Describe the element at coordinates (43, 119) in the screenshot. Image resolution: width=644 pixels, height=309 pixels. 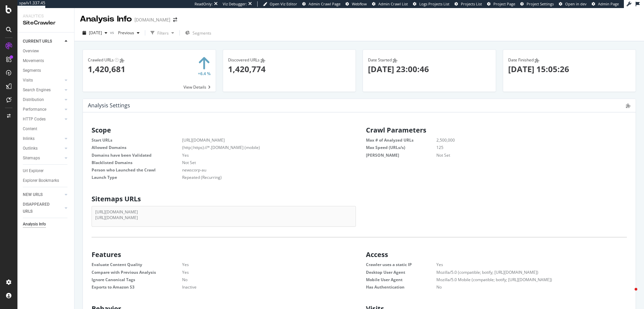
I see `a: HTTP Codes` at that location.